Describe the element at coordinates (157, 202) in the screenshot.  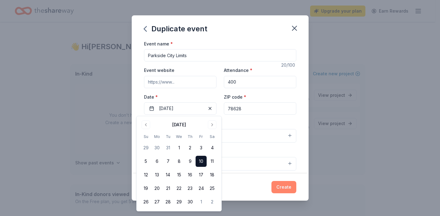
I see `button: 27` at that location.